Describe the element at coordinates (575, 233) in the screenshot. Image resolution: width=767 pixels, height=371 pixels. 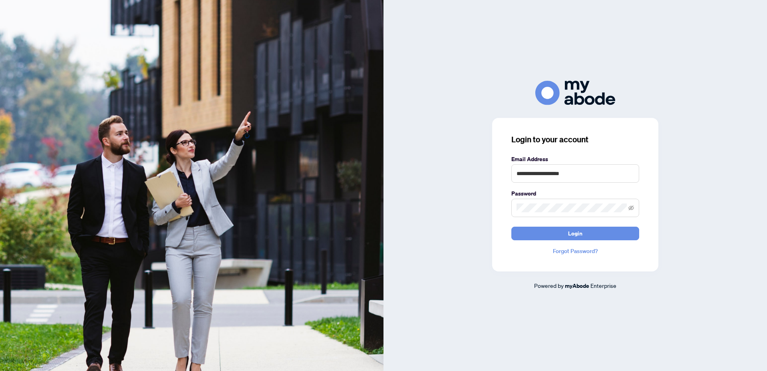
I see `button: Login` at that location.